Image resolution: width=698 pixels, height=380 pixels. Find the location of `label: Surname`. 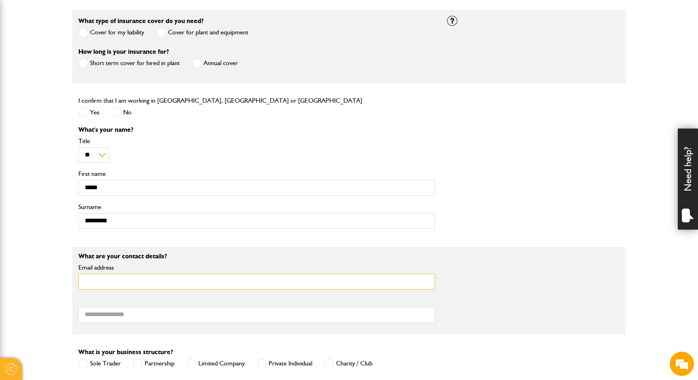

label: Surname is located at coordinates (256, 207).